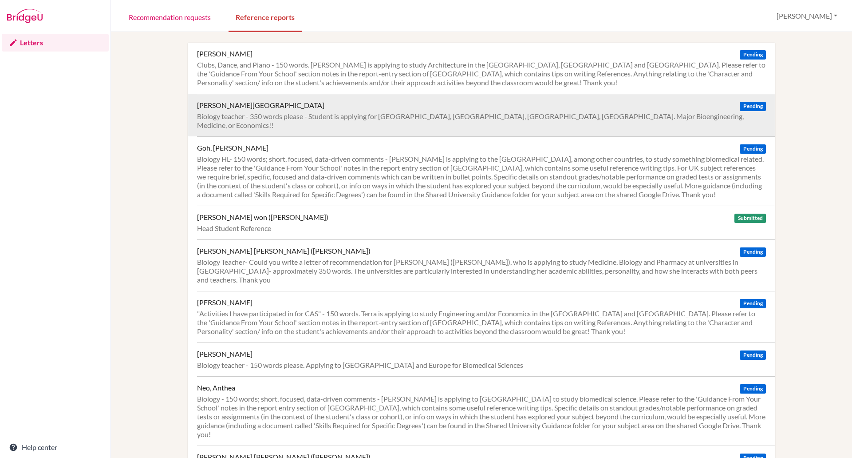 Image resolution: width=852 pixels, height=458 pixels. Describe the element at coordinates (481, 322) in the screenshot. I see `div: "Activities I have participated in for CAS" - 150 words. Terra is applying to study Engineering a...` at that location.